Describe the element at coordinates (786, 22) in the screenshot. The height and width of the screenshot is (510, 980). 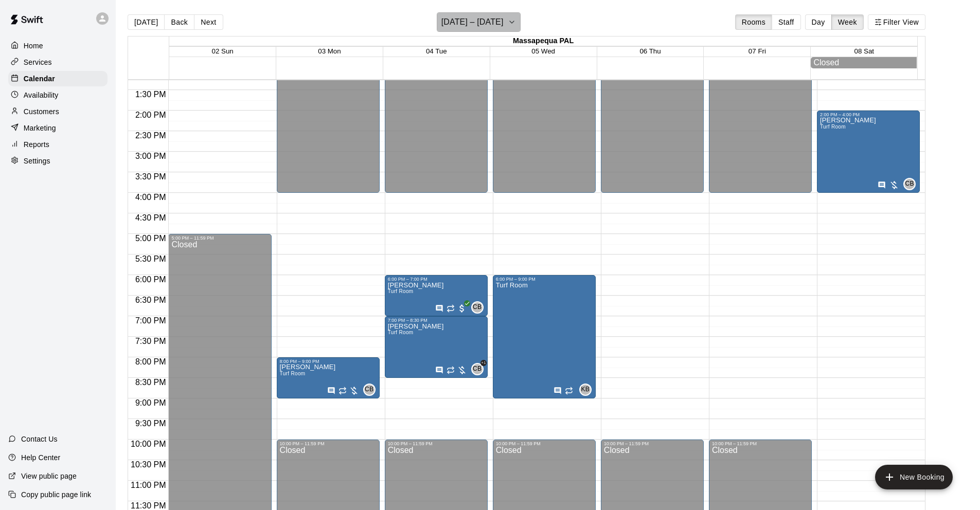
I see `button: Staff` at that location.